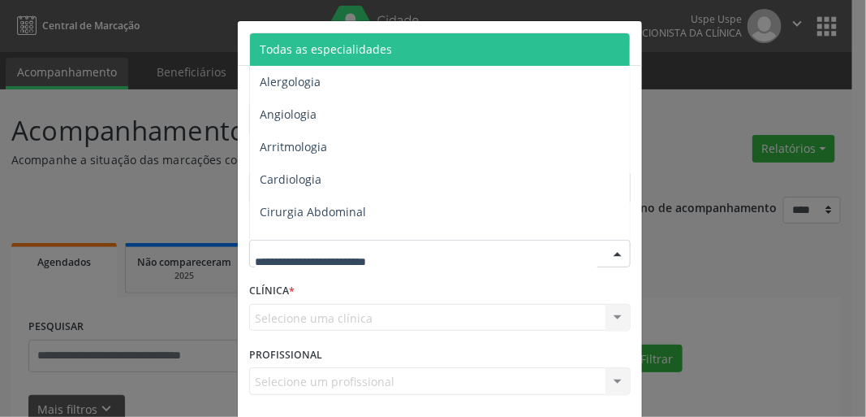 The width and height of the screenshot is (866, 417). What do you see at coordinates (286, 354) in the screenshot?
I see `label: PROFISSIONAL` at bounding box center [286, 354].